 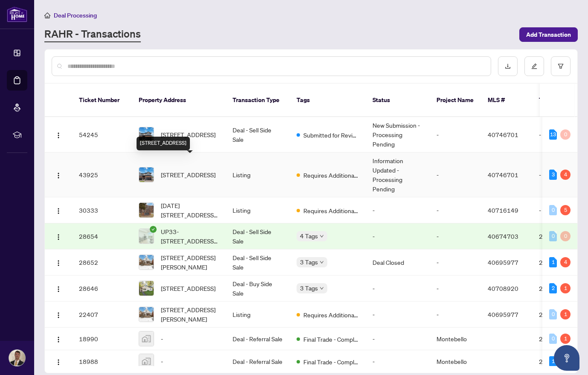 What do you see at coordinates (102, 314) in the screenshot?
I see `td: 22407` at bounding box center [102, 314].